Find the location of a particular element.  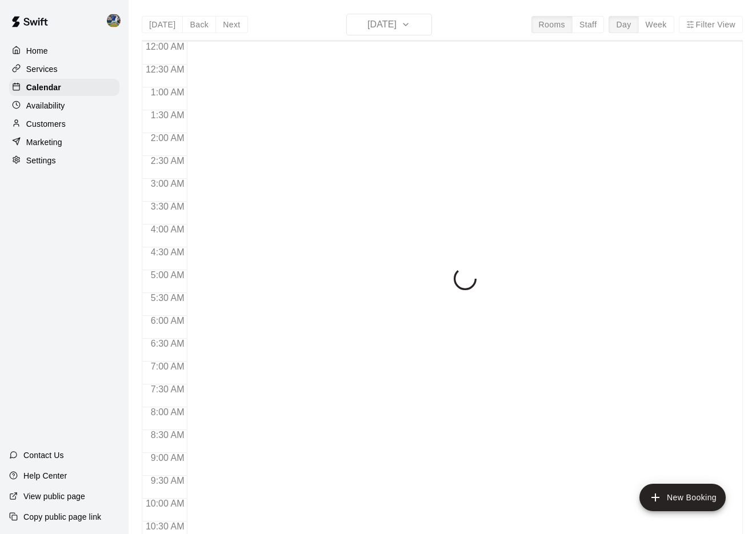

p: Contact Us is located at coordinates (44, 455).